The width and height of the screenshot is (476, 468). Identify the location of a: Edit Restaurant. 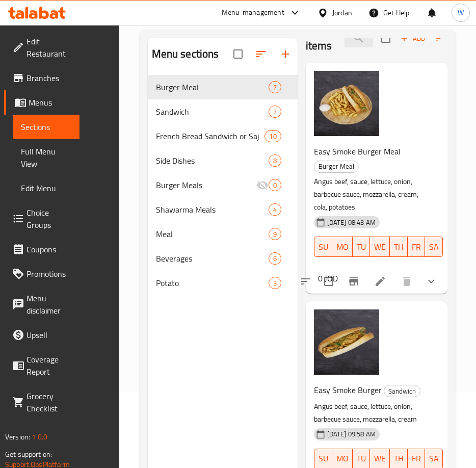
(42, 48).